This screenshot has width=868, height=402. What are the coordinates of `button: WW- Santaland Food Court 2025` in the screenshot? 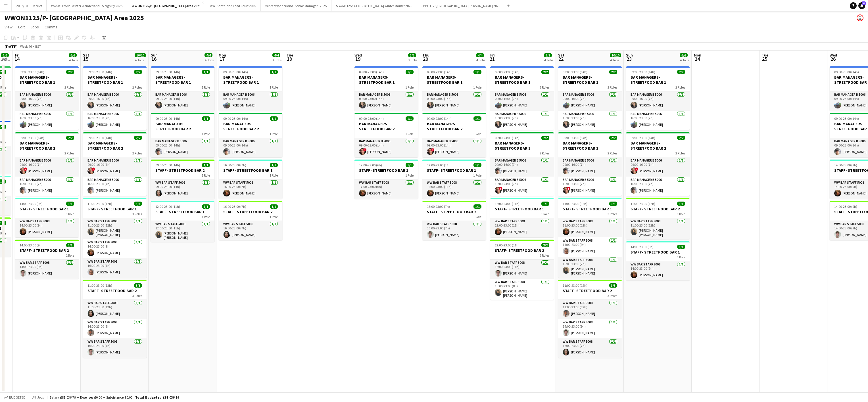 It's located at (233, 6).